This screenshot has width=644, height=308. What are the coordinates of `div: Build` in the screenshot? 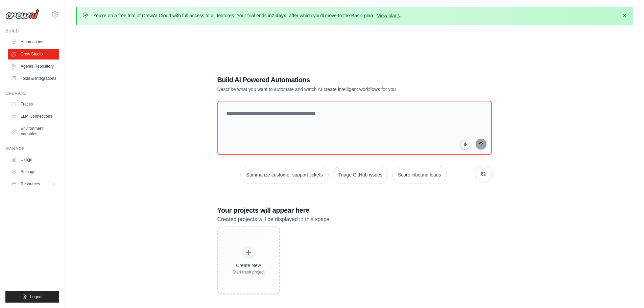 It's located at (32, 31).